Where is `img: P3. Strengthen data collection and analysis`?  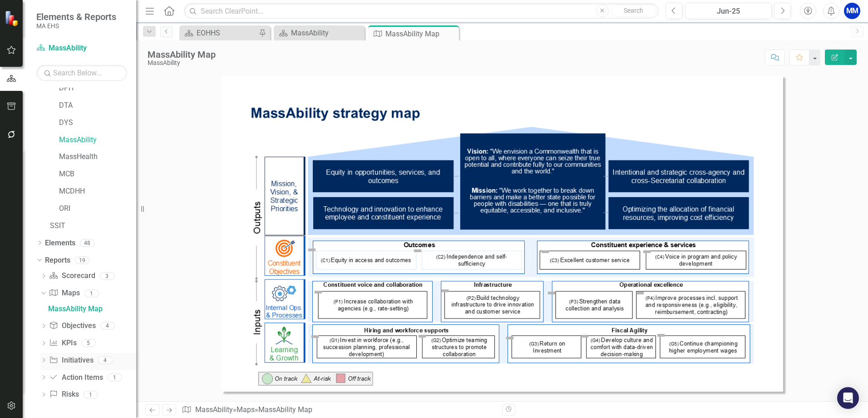 img: P3. Strengthen data collection and analysis is located at coordinates (552, 293).